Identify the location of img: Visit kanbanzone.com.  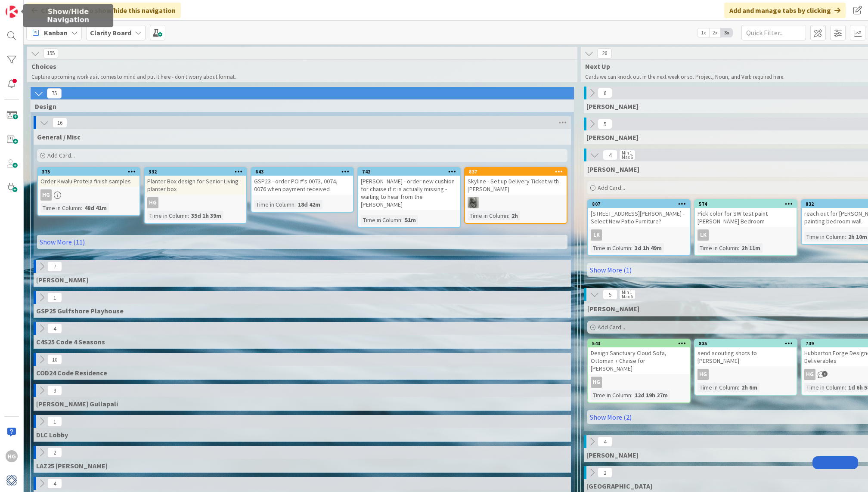
(12, 12).